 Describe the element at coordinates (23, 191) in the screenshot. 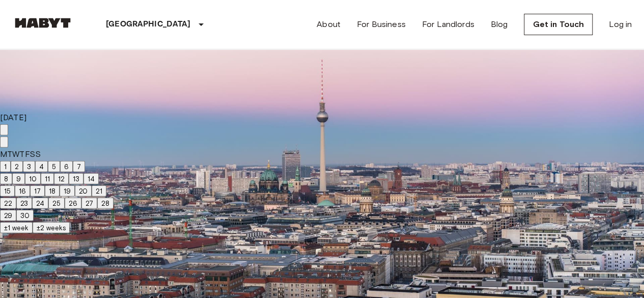

I see `button: 16` at that location.